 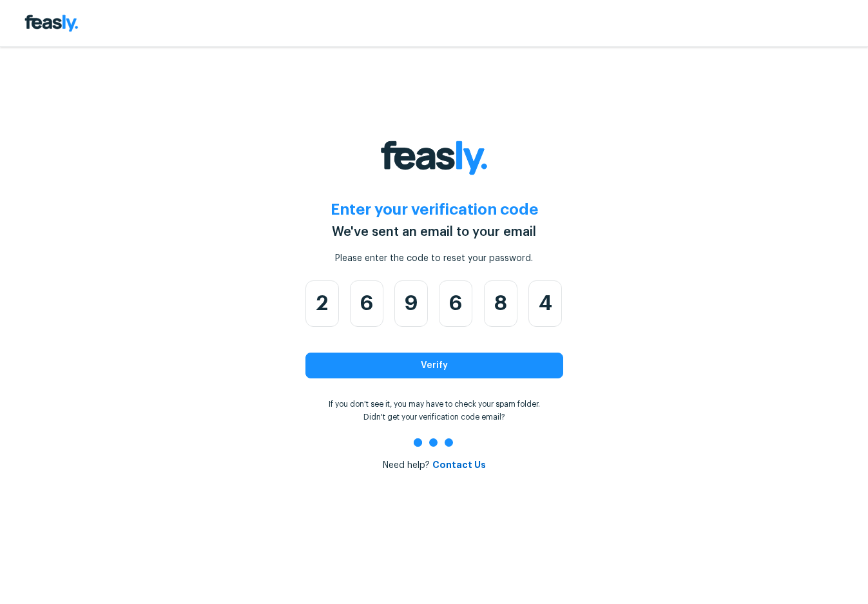 What do you see at coordinates (434, 404) in the screenshot?
I see `p: If you don't see it, you may have to check your spam folder.` at bounding box center [434, 404].